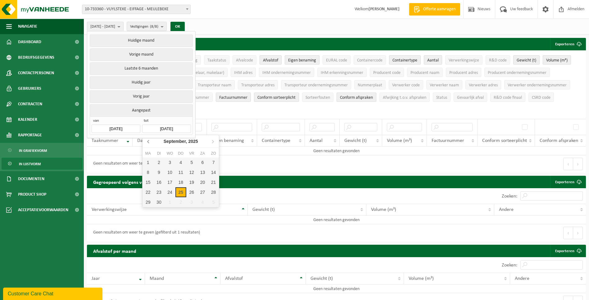  Describe the element at coordinates (406, 85) in the screenshot. I see `span: Verwerker code` at that location.